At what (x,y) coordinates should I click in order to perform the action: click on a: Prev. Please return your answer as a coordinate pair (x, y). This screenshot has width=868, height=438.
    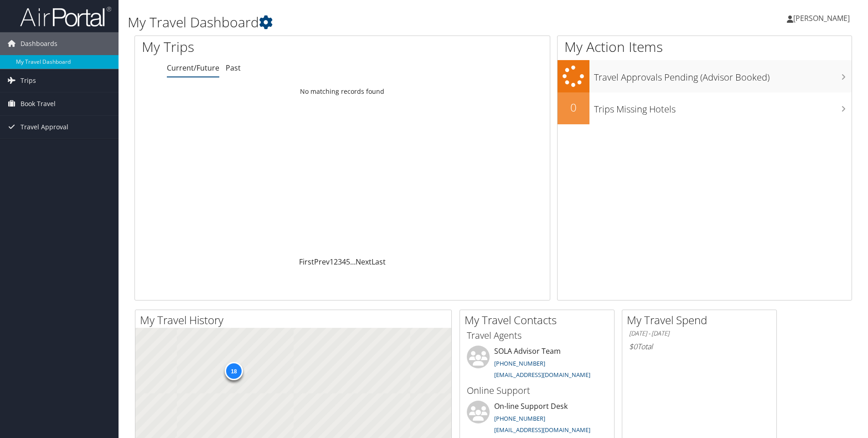
    Looking at the image, I should click on (322, 262).